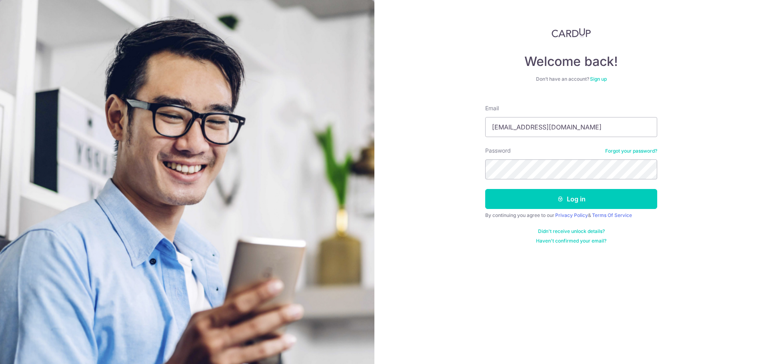  Describe the element at coordinates (571, 127) in the screenshot. I see `input: Enter your Email` at that location.